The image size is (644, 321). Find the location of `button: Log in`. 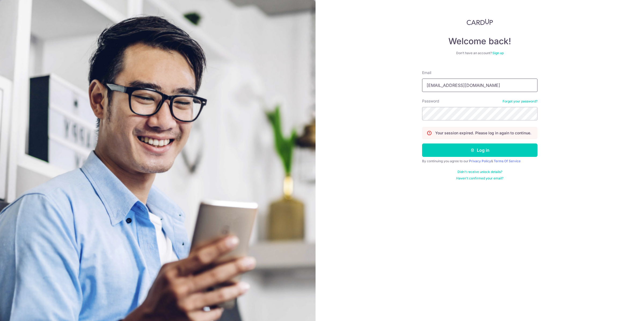

button: Log in is located at coordinates (479, 150).